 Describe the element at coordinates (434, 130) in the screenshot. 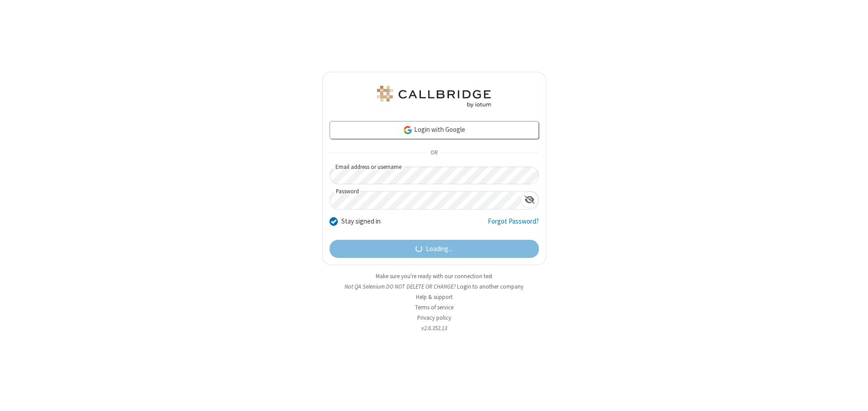

I see `a: Login with Google` at that location.